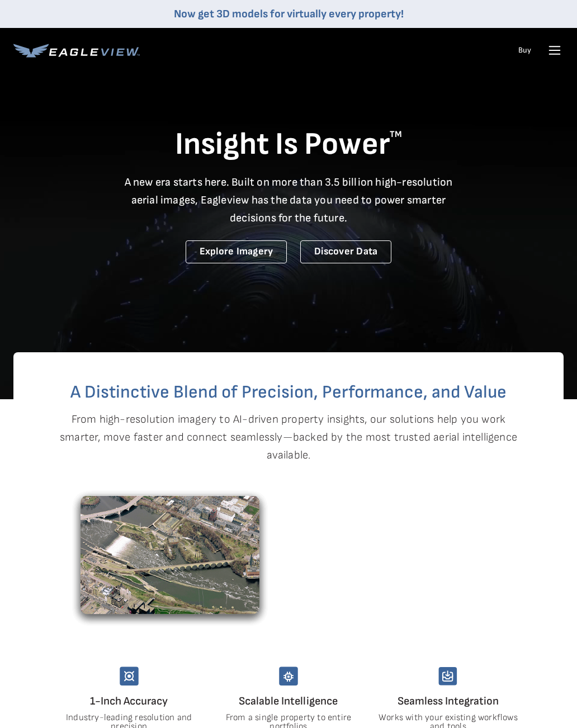 The height and width of the screenshot is (728, 577). Describe the element at coordinates (236, 252) in the screenshot. I see `a: Explore Imagery` at that location.